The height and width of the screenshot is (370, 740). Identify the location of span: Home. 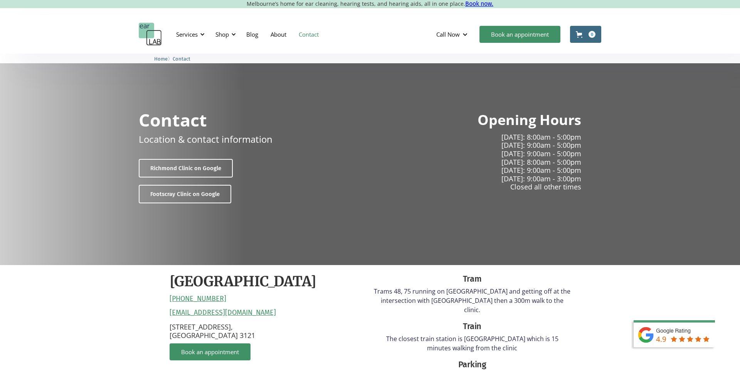
(161, 59).